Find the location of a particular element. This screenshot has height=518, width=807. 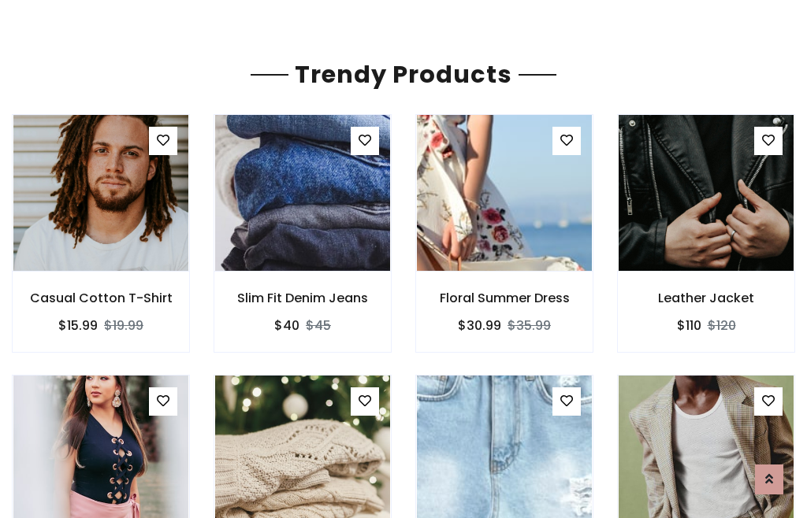

del: $19.99 is located at coordinates (124, 325).